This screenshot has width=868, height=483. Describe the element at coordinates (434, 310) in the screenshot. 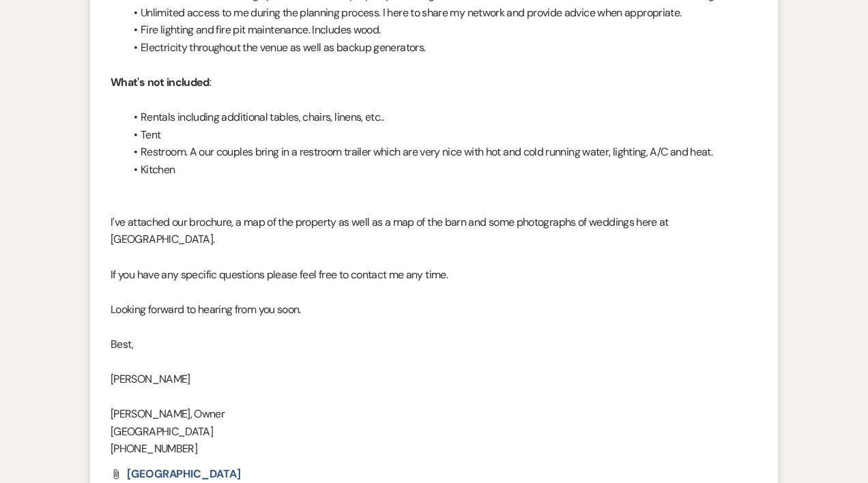

I see `p: Looking forward to hearing from you soon.` at that location.